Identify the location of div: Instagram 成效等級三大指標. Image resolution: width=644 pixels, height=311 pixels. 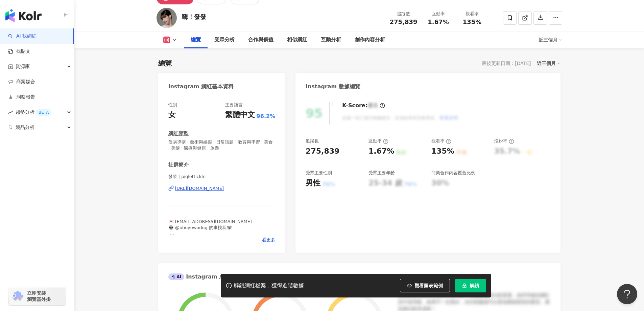
(215, 276).